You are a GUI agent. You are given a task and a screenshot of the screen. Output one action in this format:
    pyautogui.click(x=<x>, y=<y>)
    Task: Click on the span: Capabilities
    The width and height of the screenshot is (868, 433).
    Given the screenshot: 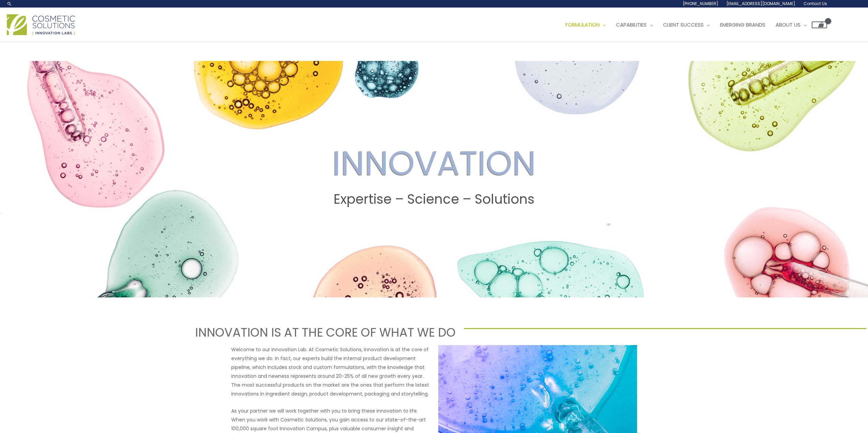 What is the action you would take?
    pyautogui.click(x=631, y=24)
    